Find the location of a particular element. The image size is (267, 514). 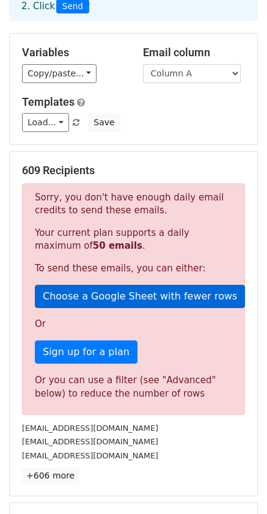

p: To send these emails, you can either: is located at coordinates (133, 268).